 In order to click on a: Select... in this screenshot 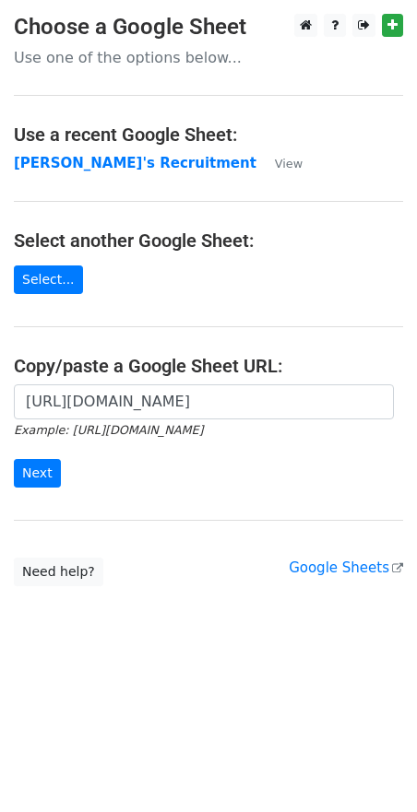, I will do `click(48, 279)`.